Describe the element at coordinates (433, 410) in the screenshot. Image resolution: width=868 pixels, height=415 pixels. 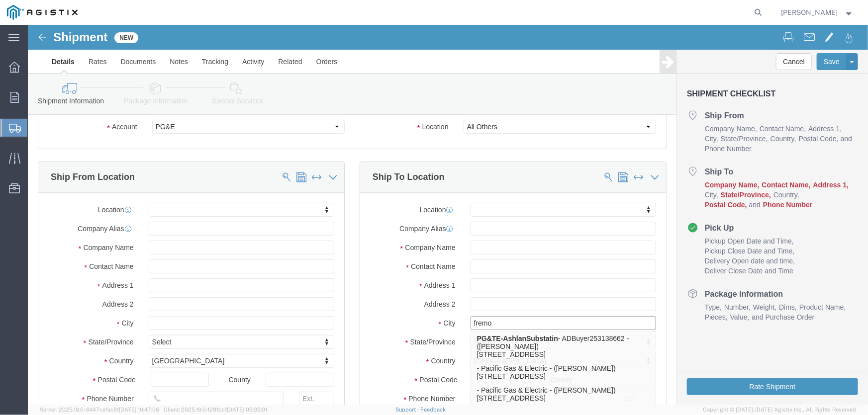
I see `a: Feedback` at that location.